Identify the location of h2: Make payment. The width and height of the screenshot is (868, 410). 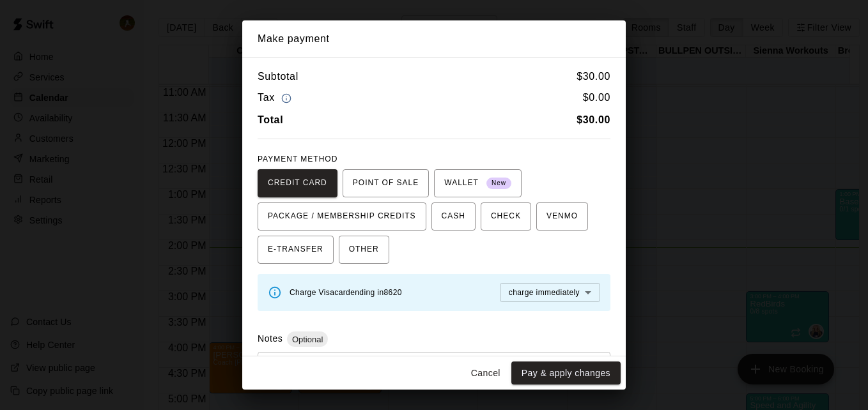
(434, 39).